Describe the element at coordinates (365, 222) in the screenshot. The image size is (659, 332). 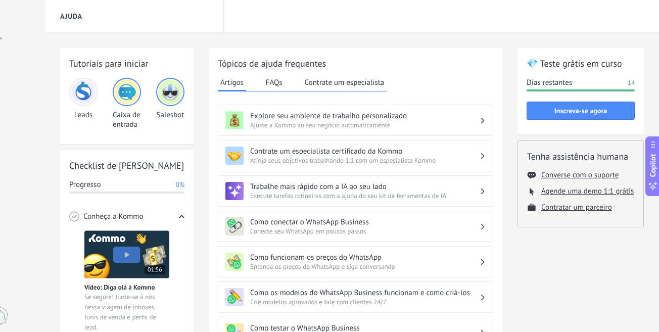
I see `h3: Como conectar o WhatsApp Business` at that location.